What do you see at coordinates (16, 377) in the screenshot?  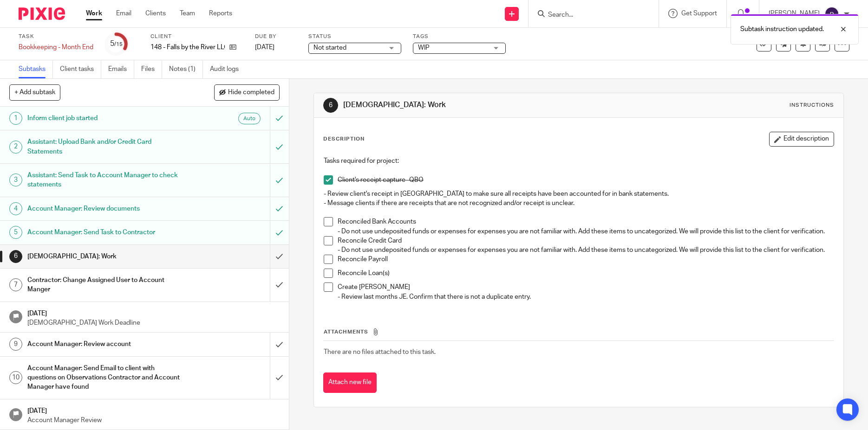 I see `div: 10` at bounding box center [16, 377].